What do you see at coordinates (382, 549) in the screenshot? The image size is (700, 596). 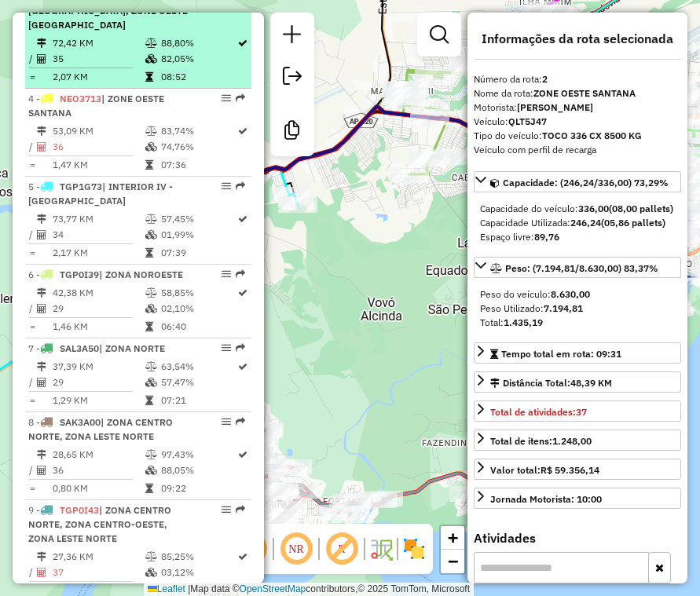 I see `img: Fluxo de ruas` at bounding box center [382, 549].